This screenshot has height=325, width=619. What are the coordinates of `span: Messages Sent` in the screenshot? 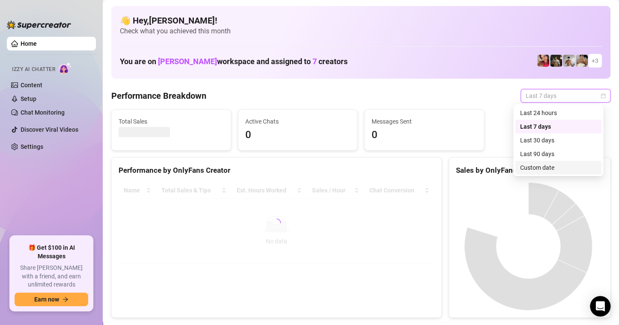 It's located at (424, 122).